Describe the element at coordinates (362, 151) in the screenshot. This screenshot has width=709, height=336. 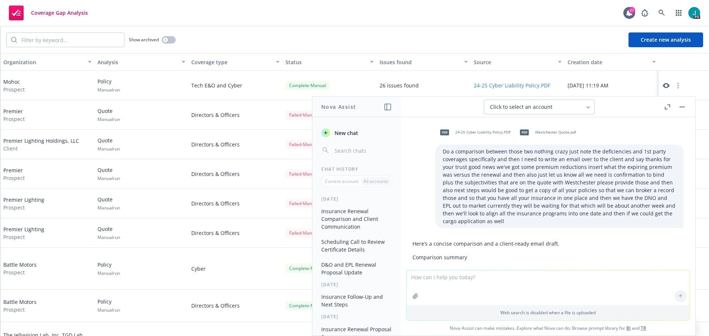
I see `input: Search chats` at that location.